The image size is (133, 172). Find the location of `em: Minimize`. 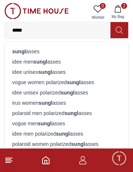

em: Minimize is located at coordinates (121, 11).